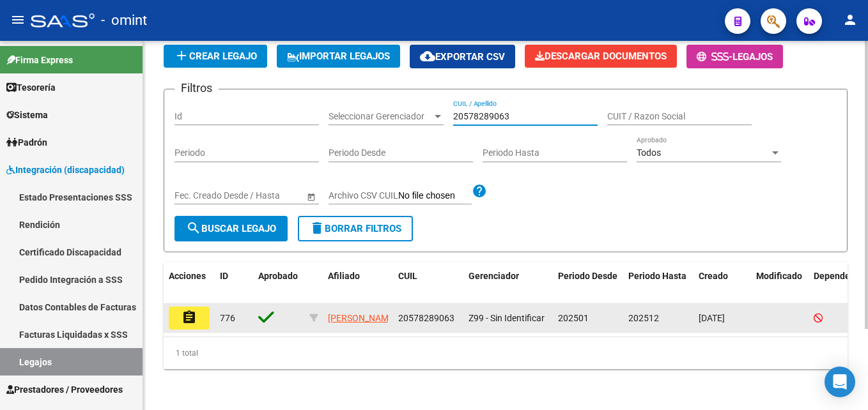  Describe the element at coordinates (189, 284) in the screenshot. I see `datatable-header-cell: Acciones` at that location.